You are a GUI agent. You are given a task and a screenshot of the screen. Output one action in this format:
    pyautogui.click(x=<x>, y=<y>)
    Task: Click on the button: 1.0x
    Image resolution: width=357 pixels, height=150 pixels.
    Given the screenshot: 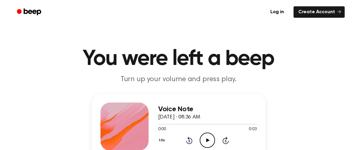 What is the action you would take?
    pyautogui.click(x=163, y=141)
    